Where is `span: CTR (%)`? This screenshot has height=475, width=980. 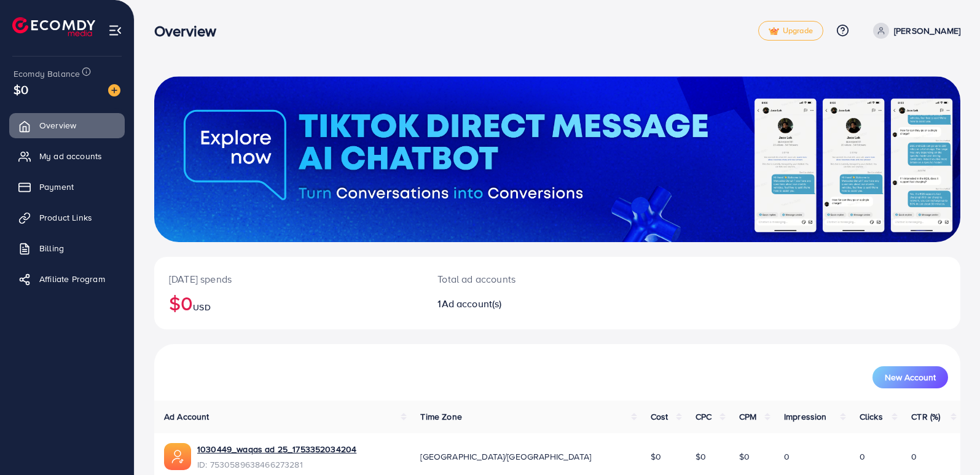
span: CTR (%) is located at coordinates (925, 417).